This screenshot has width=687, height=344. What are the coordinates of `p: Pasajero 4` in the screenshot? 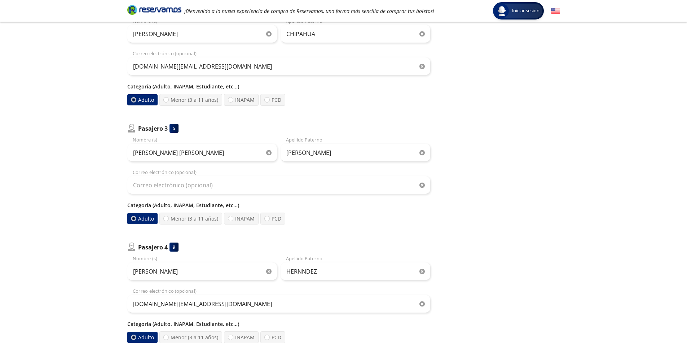 It's located at (153, 247).